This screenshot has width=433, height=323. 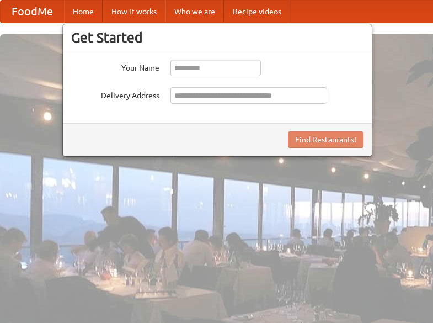 I want to click on a: FoodMe, so click(x=32, y=12).